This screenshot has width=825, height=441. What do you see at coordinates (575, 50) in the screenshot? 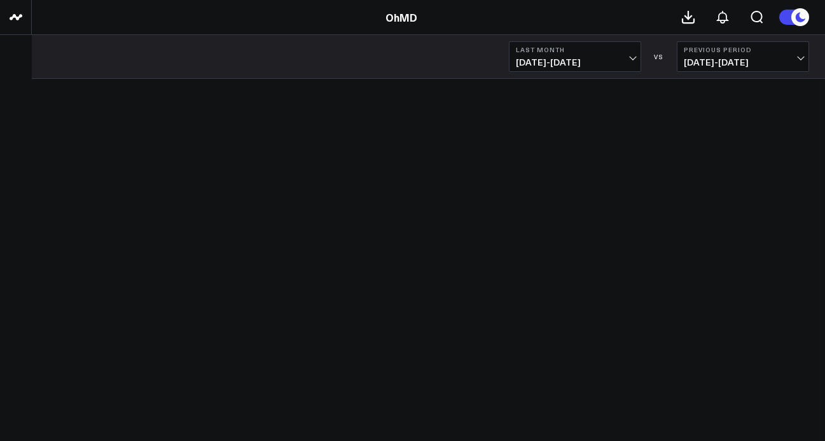
I see `b: Last Month` at bounding box center [575, 50].